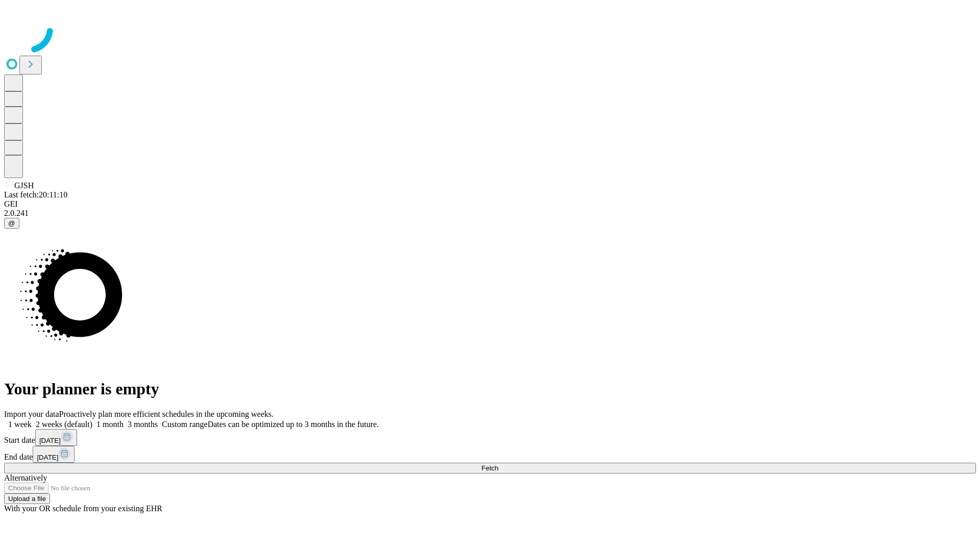  I want to click on span: 2 weeks (default), so click(64, 424).